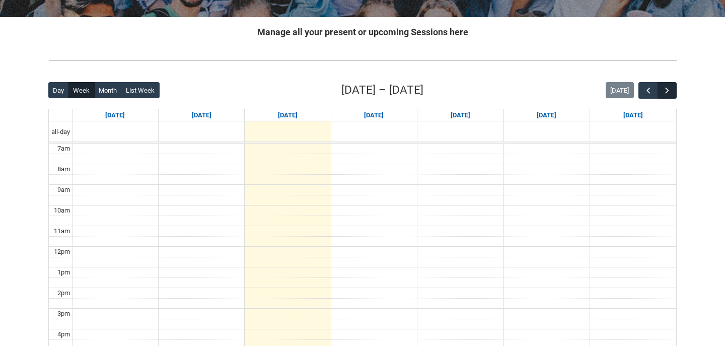 This screenshot has height=346, width=725. I want to click on img: REDU_GREY_LINE, so click(362, 60).